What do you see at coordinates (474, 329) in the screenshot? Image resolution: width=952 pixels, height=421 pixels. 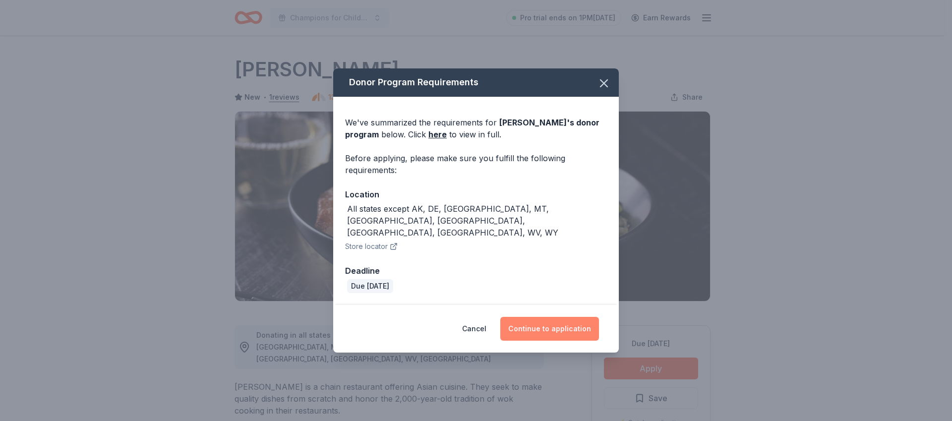 I see `button: Cancel` at bounding box center [474, 329].